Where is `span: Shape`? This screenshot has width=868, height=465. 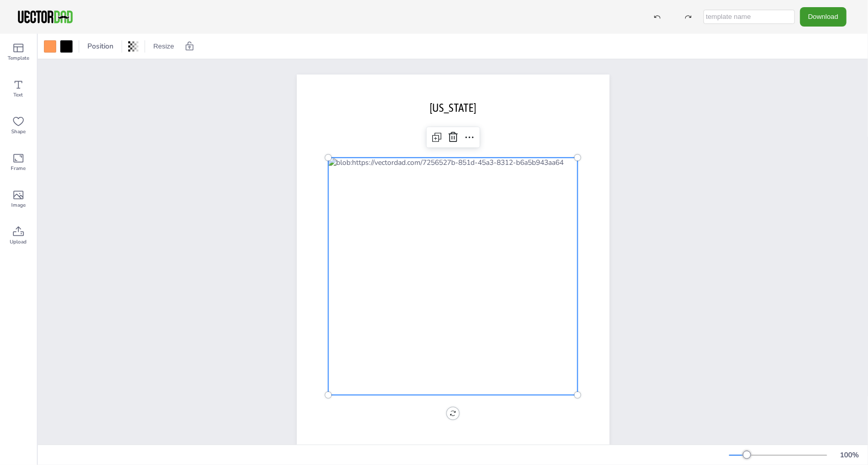 span: Shape is located at coordinates (18, 132).